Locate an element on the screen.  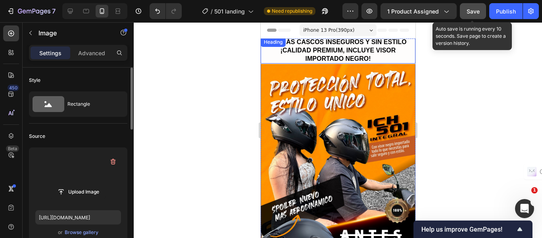
div: Dominio is located at coordinates (51, 49).